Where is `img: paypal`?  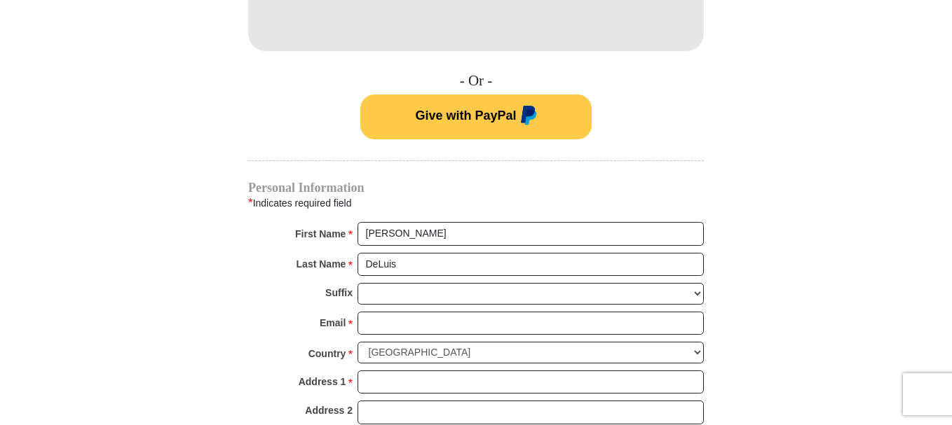
img: paypal is located at coordinates (526, 117).